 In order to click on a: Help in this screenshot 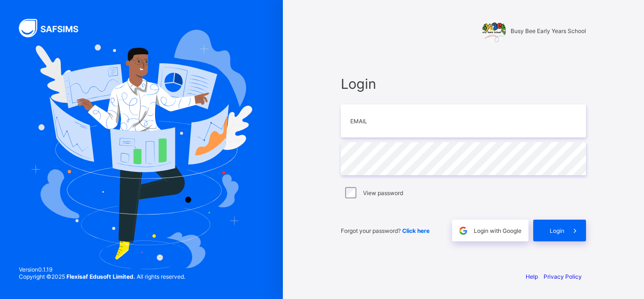, I will do `click(532, 276)`.